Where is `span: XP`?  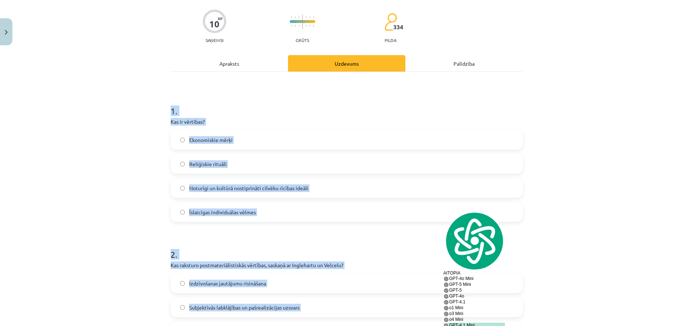
span: XP is located at coordinates (220, 18).